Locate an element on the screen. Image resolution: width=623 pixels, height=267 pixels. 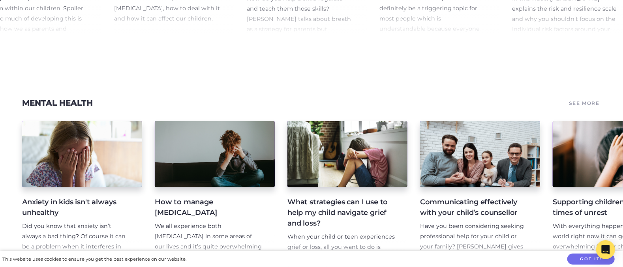
a: Mental Health is located at coordinates (57, 103).